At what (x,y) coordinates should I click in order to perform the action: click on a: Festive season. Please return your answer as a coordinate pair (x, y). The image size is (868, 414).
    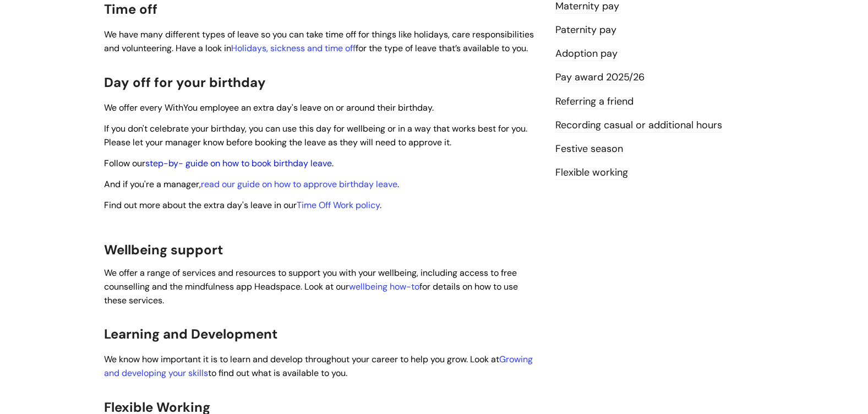
    Looking at the image, I should click on (589, 149).